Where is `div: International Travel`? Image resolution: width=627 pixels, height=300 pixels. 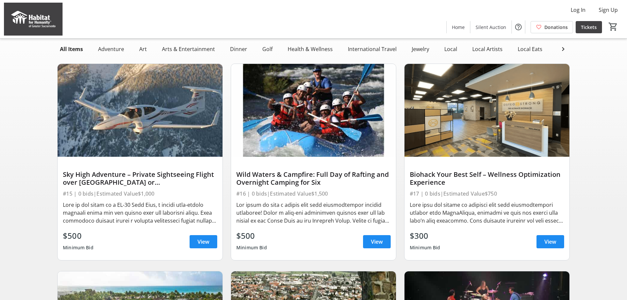
div: International Travel is located at coordinates (373, 49).